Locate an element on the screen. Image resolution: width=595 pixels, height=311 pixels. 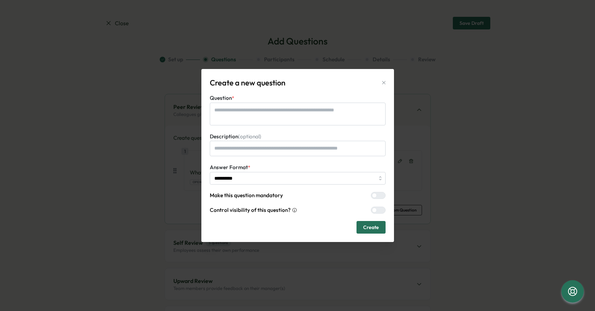
span: Create is located at coordinates (371, 227).